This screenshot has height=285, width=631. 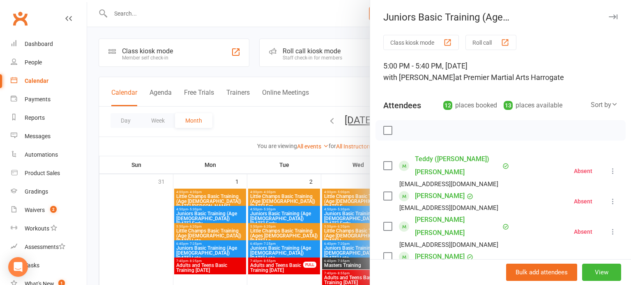 I want to click on div: Reports, so click(x=34, y=118).